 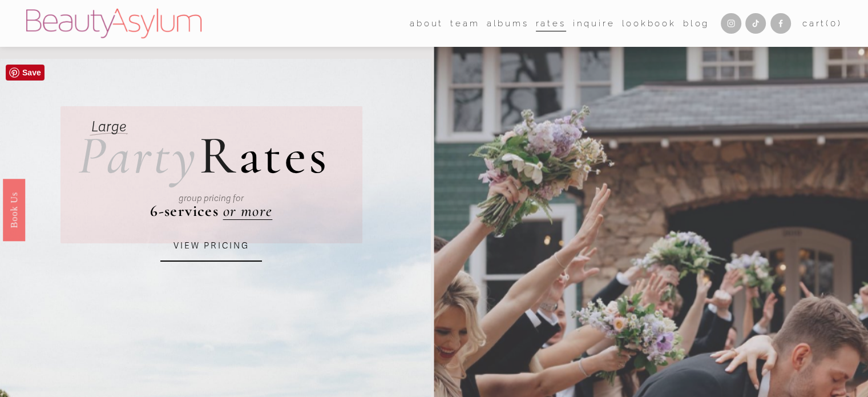 What do you see at coordinates (108, 127) in the screenshot?
I see `em: Large` at bounding box center [108, 127].